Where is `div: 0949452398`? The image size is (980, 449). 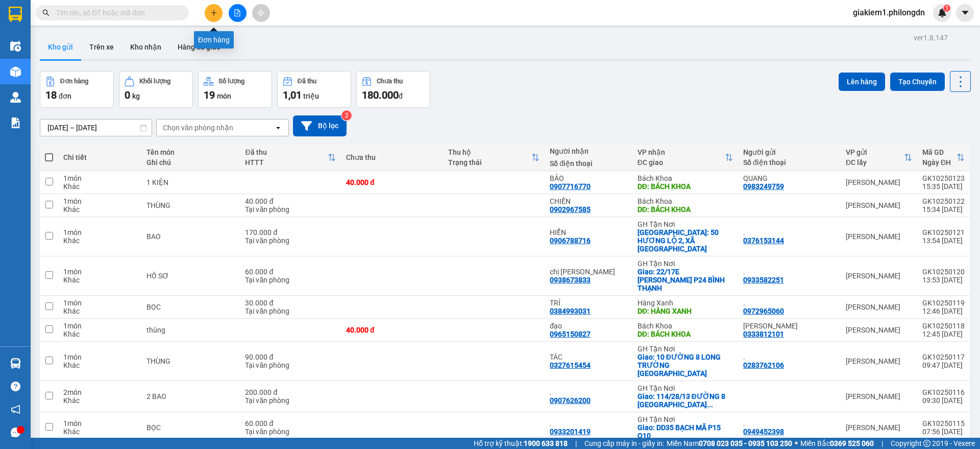
div: 0949452398 is located at coordinates (763, 432).